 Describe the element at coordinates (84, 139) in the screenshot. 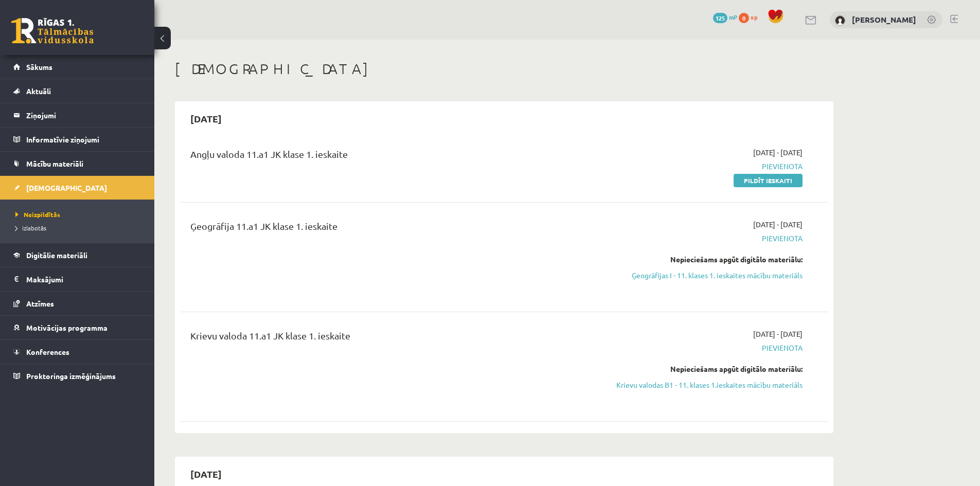

I see `legend: Informatīvie ziņojumi` at that location.